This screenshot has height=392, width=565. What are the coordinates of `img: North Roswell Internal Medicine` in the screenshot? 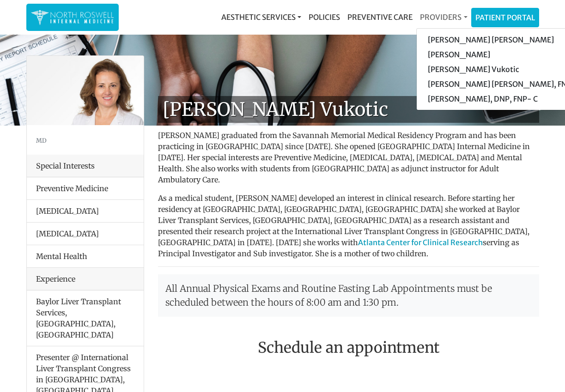 It's located at (72, 17).